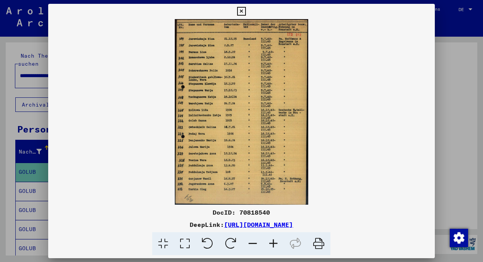 This screenshot has height=262, width=483. Describe the element at coordinates (459, 238) in the screenshot. I see `img: Zustimmung ändern` at that location.